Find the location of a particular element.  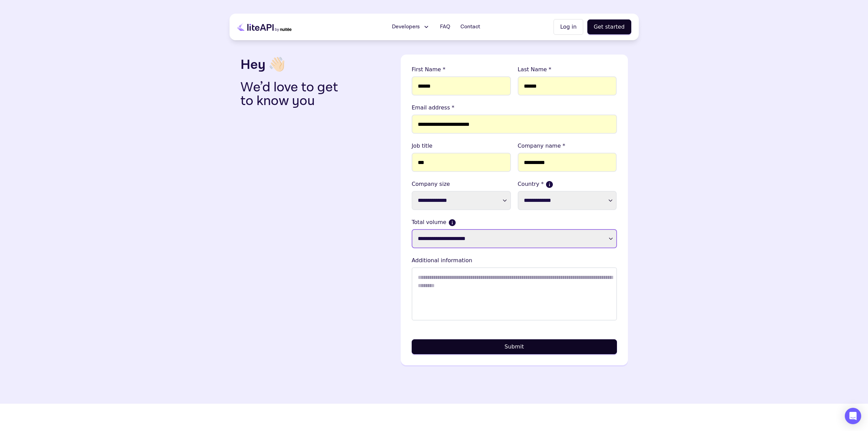

button: Submit is located at coordinates (514, 347).